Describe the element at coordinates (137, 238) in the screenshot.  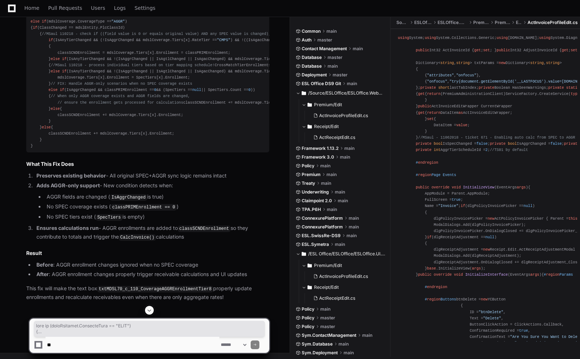
I see `code: CalcInvoice()` at that location.